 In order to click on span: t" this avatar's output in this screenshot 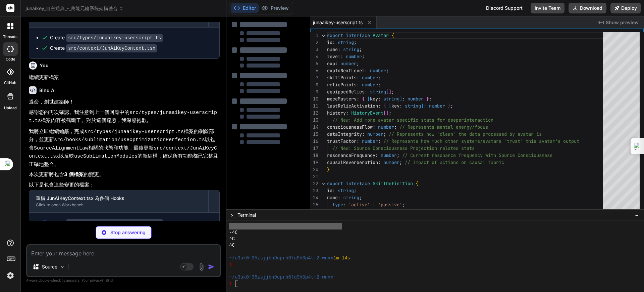, I will do `click(549, 141)`.